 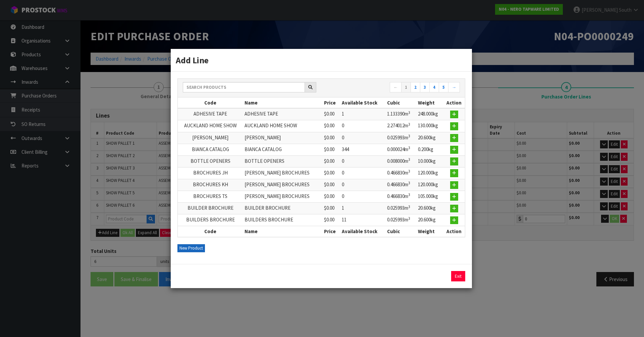 What do you see at coordinates (211, 197) in the screenshot?
I see `td: BROCHURES TS` at bounding box center [211, 197].